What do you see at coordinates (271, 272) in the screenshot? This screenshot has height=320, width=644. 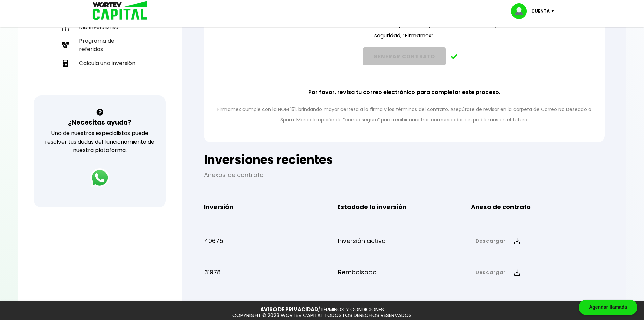 I see `p: 31978` at bounding box center [271, 272].